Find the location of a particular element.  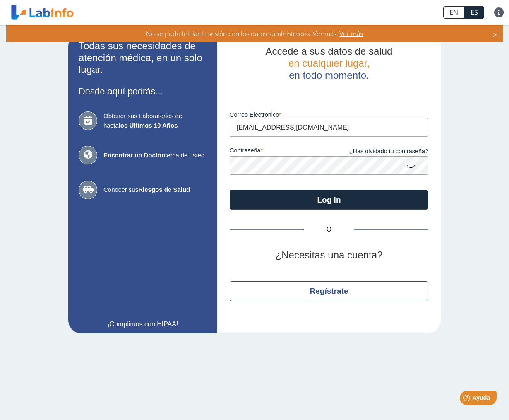

a: ES is located at coordinates (474, 12).